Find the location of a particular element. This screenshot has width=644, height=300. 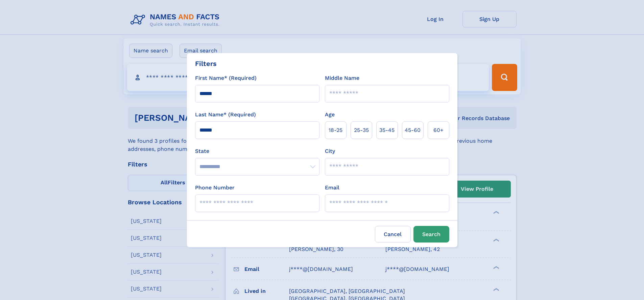

label: Age is located at coordinates (329, 115).